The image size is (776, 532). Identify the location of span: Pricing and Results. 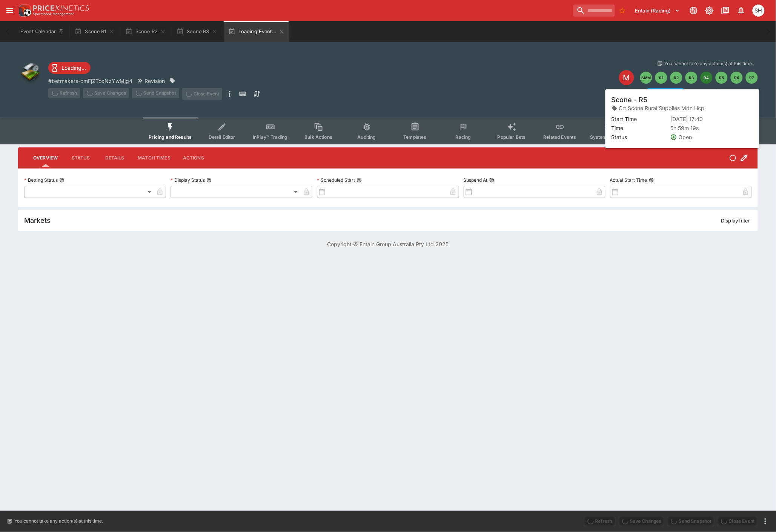
(170, 137).